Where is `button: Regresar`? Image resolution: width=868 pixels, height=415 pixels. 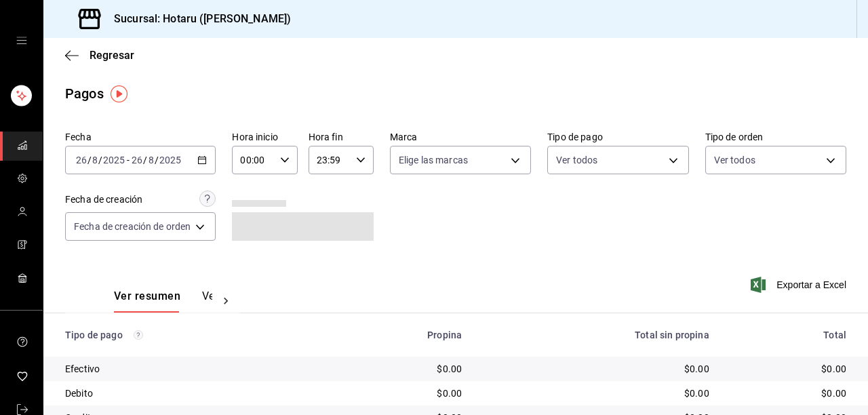 button: Regresar is located at coordinates (100, 55).